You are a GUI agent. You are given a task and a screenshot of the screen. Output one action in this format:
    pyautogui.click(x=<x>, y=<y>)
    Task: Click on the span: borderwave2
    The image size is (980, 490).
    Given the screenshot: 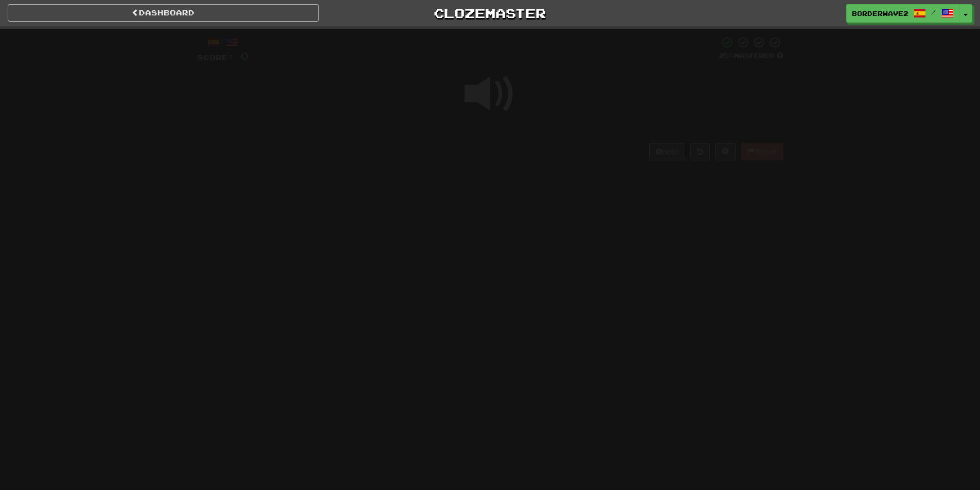 What is the action you would take?
    pyautogui.click(x=880, y=13)
    